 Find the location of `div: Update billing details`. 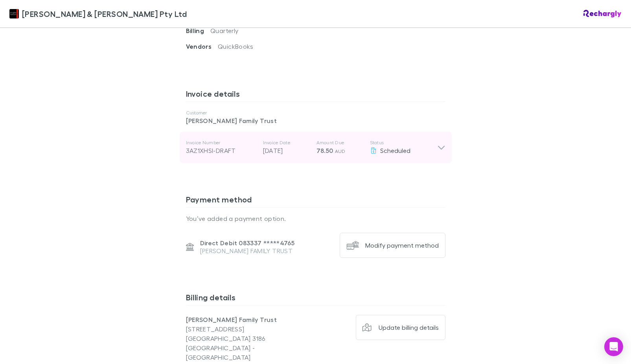

div: Update billing details is located at coordinates (408, 327).